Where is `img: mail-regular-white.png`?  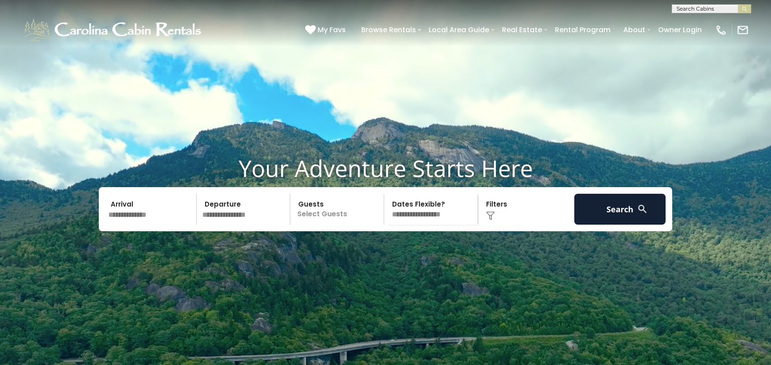 img: mail-regular-white.png is located at coordinates (742, 30).